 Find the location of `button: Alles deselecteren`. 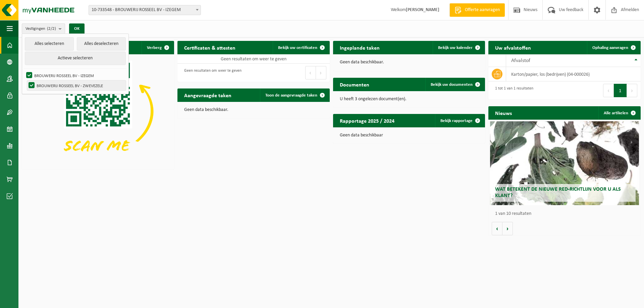

button: Alles deselecteren is located at coordinates (101, 44).